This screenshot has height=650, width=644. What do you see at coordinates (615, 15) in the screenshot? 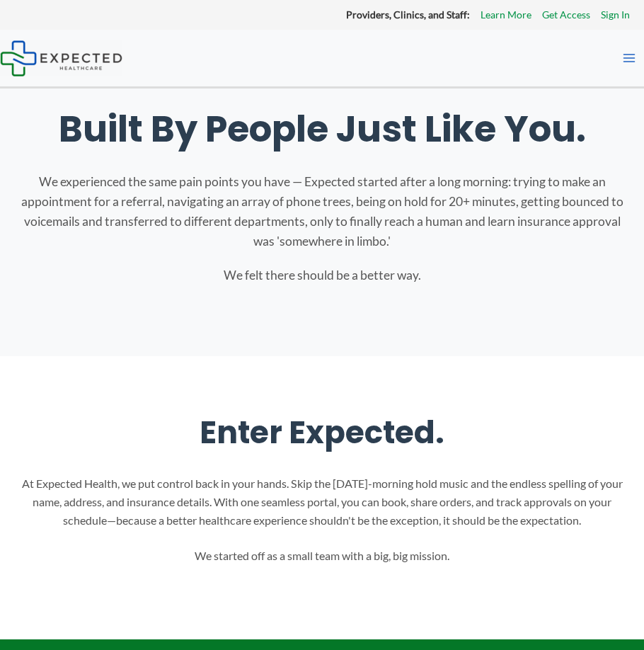
I see `a: Sign In` at bounding box center [615, 15].